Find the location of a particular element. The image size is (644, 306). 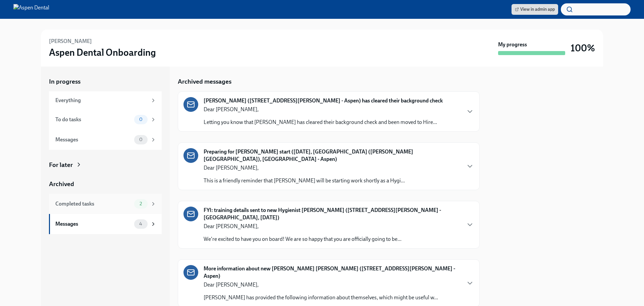

a: View in admin app is located at coordinates (535, 9).